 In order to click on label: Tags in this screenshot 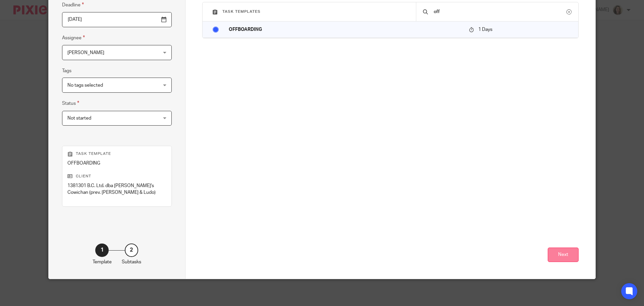, I will do `click(67, 71)`.